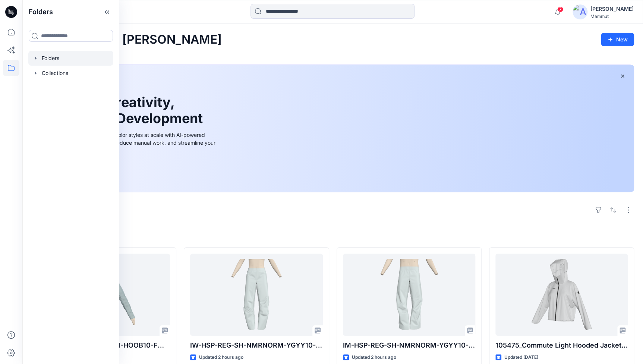 The width and height of the screenshot is (643, 364). What do you see at coordinates (128, 110) in the screenshot?
I see `h1: Unleash Creativity, Speed Up Development` at bounding box center [128, 110].